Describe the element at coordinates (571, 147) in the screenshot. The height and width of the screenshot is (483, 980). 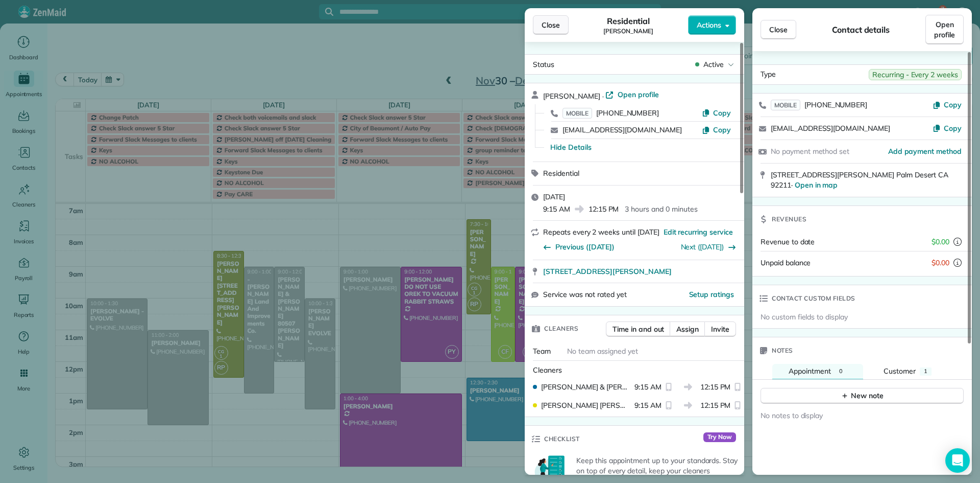
I see `button: Hide Details` at that location.